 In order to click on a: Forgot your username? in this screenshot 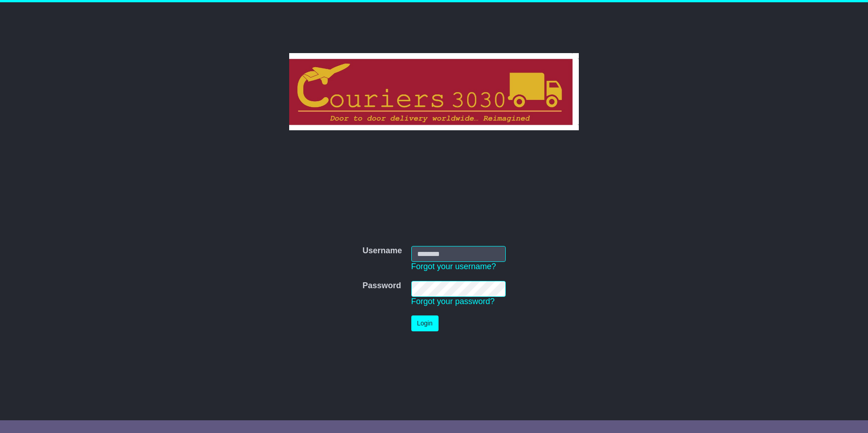, I will do `click(453, 267)`.